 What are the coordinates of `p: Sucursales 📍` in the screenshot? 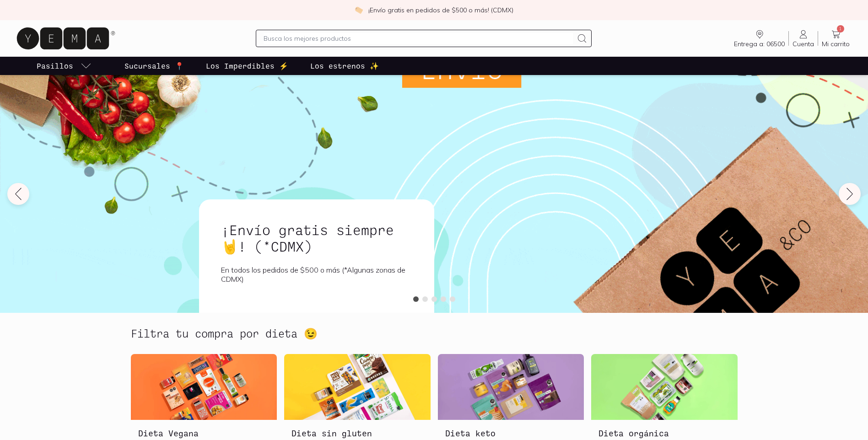 It's located at (154, 66).